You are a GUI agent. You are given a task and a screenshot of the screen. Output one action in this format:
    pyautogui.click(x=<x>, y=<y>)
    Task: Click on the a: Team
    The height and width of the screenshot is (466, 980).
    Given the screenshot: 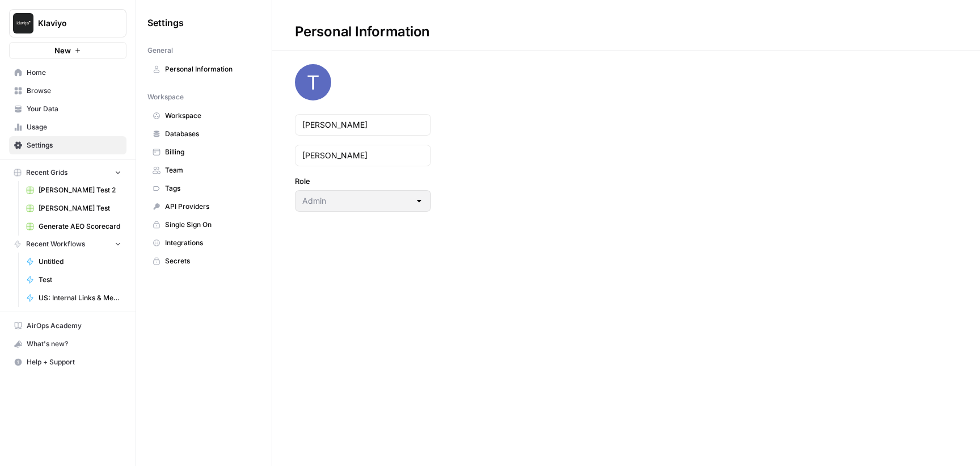 What is the action you would take?
    pyautogui.click(x=204, y=170)
    